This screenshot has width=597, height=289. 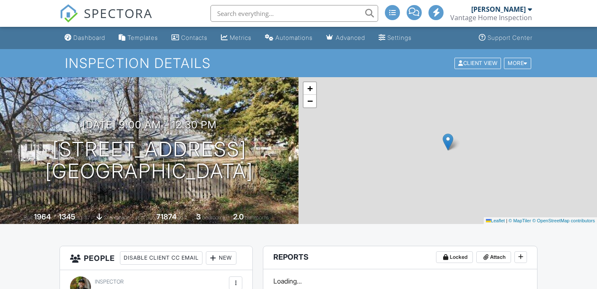 What do you see at coordinates (495, 221) in the screenshot?
I see `a: Leaflet` at bounding box center [495, 221].